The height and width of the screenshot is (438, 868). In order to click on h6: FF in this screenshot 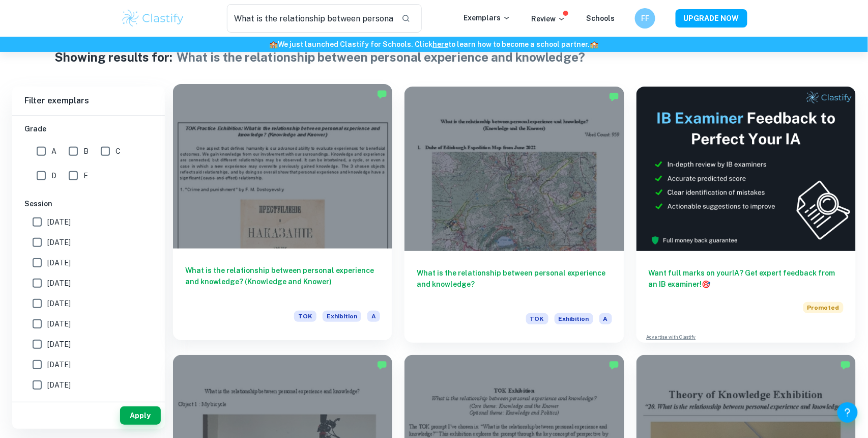, I will do `click(645, 18)`.